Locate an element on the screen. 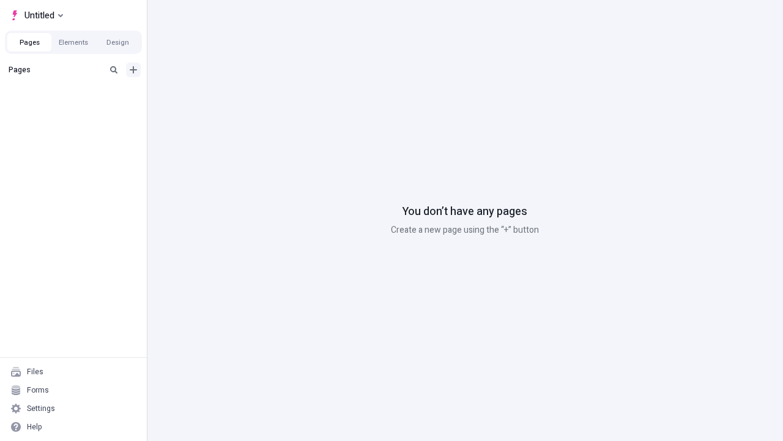  div: Settings is located at coordinates (41, 408).